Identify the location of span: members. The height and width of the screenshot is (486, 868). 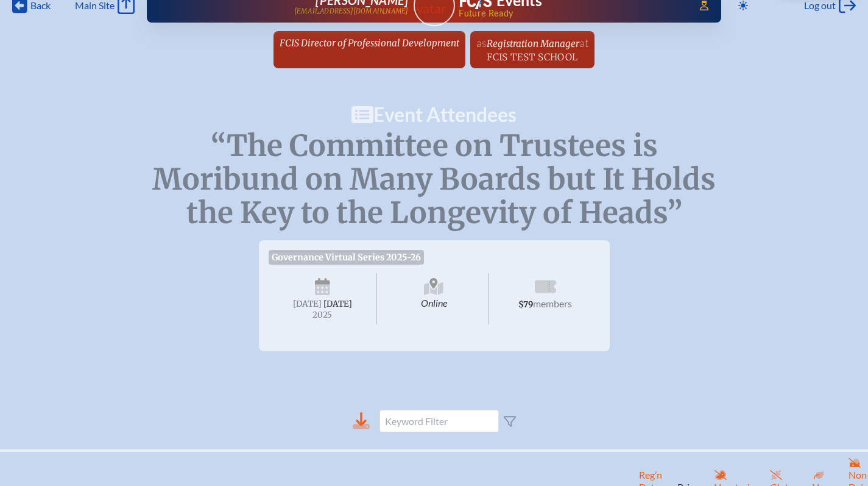
(552, 303).